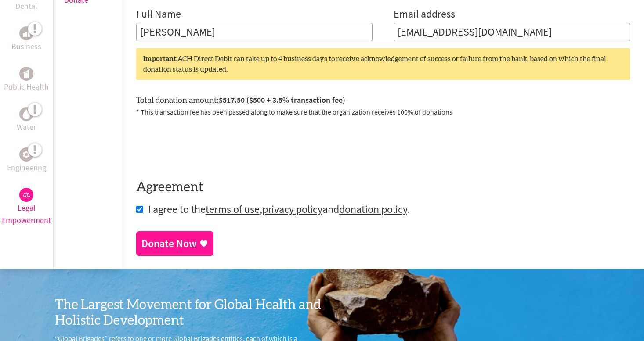 The height and width of the screenshot is (341, 644). Describe the element at coordinates (160, 59) in the screenshot. I see `strong: Important:` at that location.